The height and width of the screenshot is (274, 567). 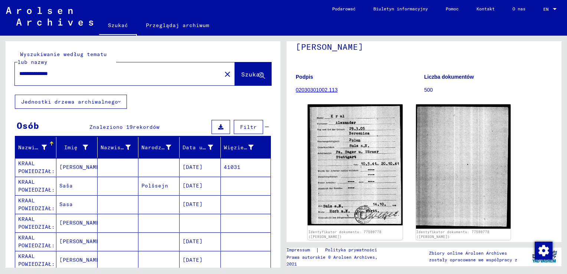 I want to click on span: rekordów, so click(x=146, y=127).